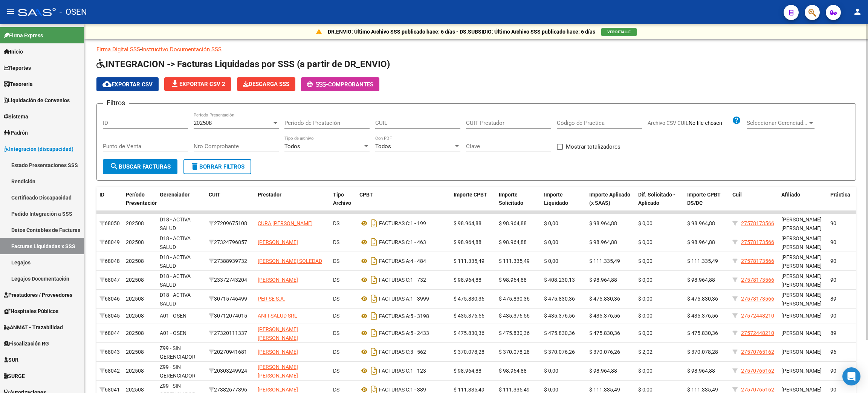 This screenshot has width=868, height=393. What do you see at coordinates (470, 195) in the screenshot?
I see `span: Importe CPBT` at bounding box center [470, 195].